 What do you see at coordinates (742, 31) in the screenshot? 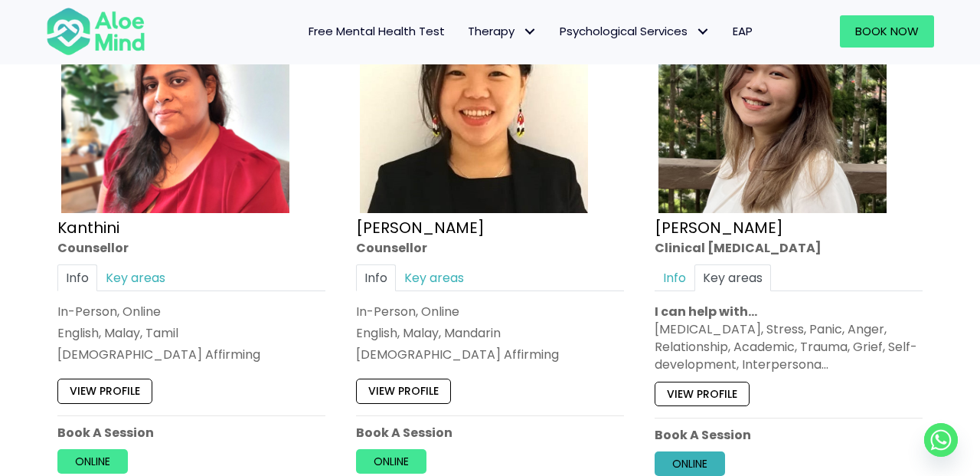
I see `span: EAP` at bounding box center [742, 31].